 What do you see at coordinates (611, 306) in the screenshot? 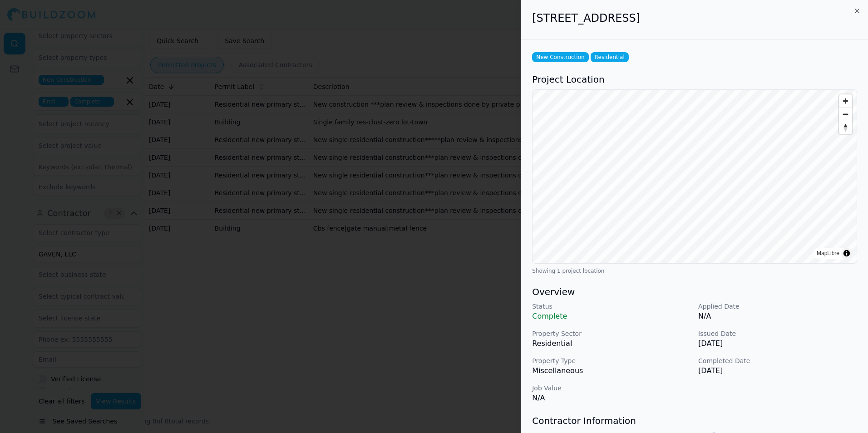
I see `p: Status` at bounding box center [611, 306].